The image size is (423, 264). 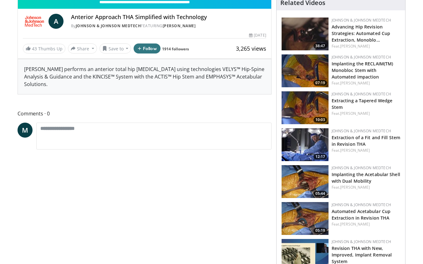 I want to click on a: Extraction of a Fit and Fill Stem in Revision THA, so click(x=366, y=141).